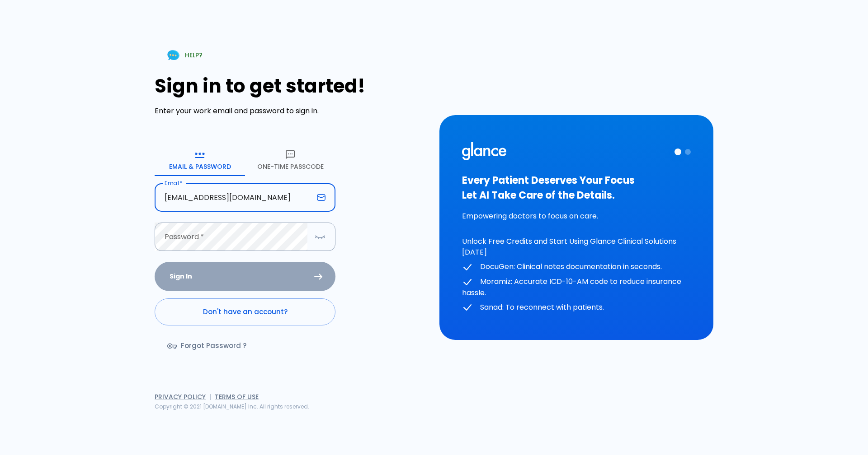  What do you see at coordinates (173, 55) in the screenshot?
I see `img: Chat Support` at bounding box center [173, 55].